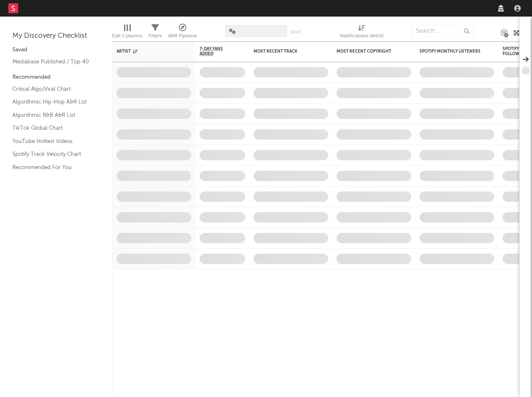  I want to click on button: Save, so click(295, 32).